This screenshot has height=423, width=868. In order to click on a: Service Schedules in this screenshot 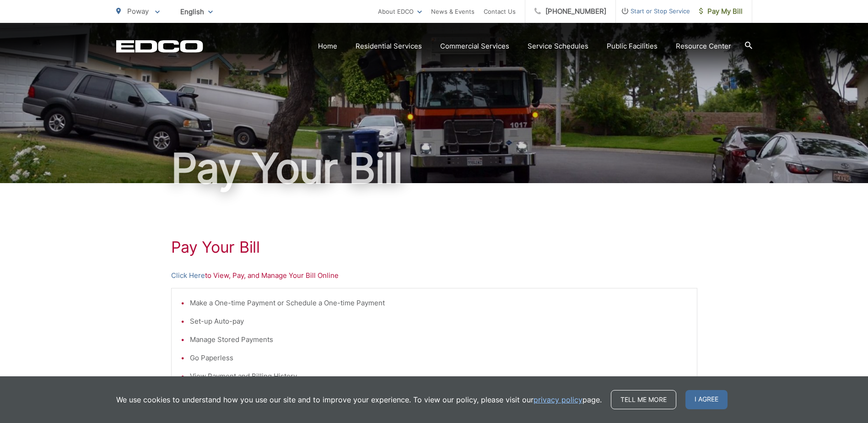, I will do `click(558, 46)`.